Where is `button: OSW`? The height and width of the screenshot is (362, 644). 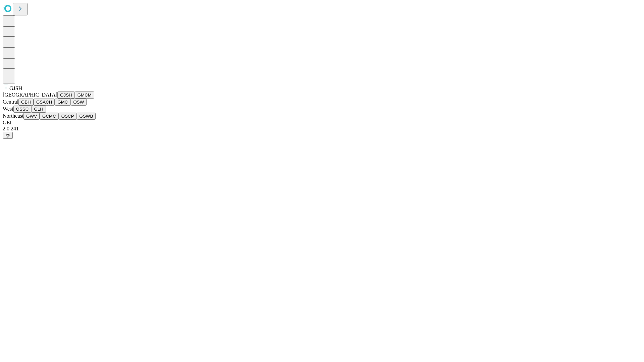
button: OSW is located at coordinates (79, 102).